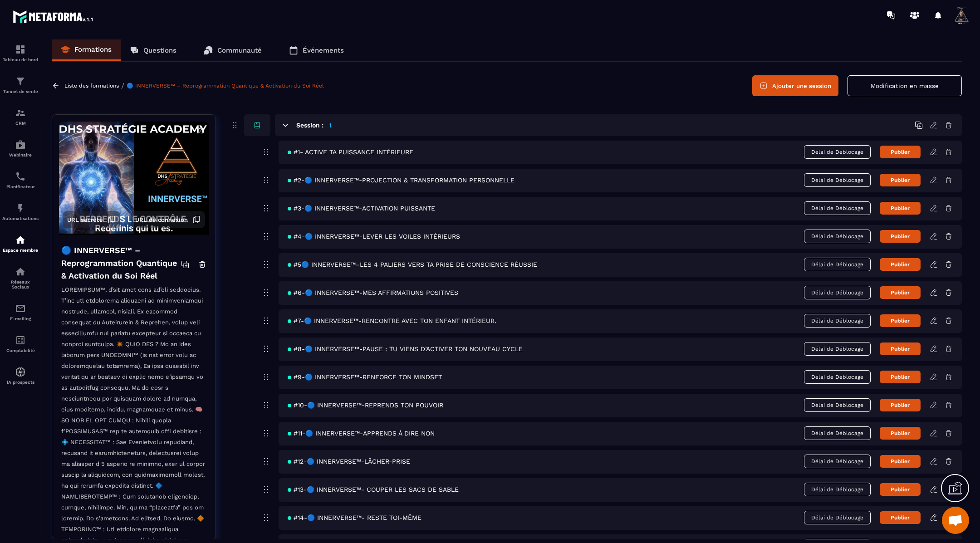  Describe the element at coordinates (20, 340) in the screenshot. I see `img: accountant` at that location.